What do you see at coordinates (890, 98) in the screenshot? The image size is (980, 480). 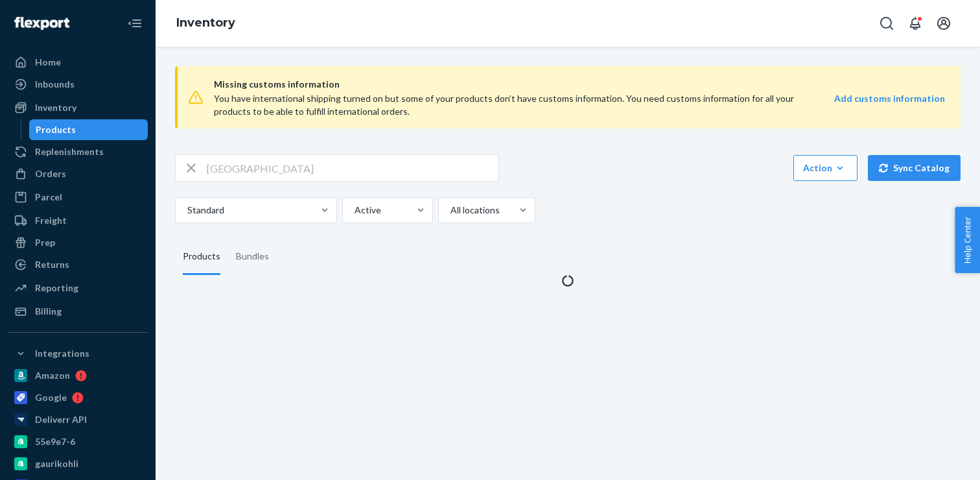 I see `strong: Add customs information` at bounding box center [890, 98].